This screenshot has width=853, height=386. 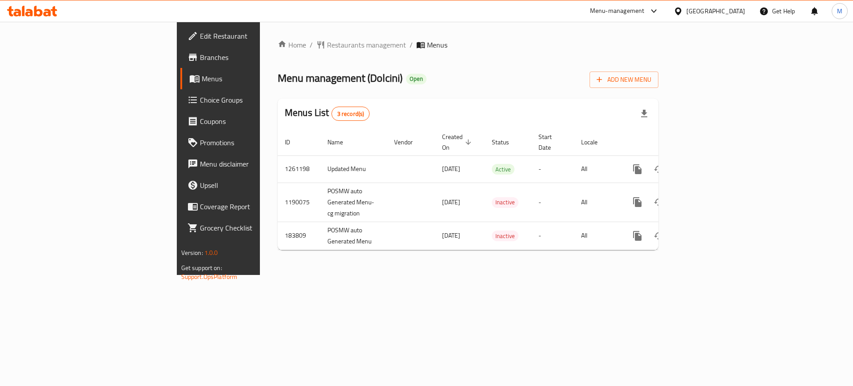 What do you see at coordinates (211, 253) in the screenshot?
I see `span: 1.0.0` at bounding box center [211, 253].